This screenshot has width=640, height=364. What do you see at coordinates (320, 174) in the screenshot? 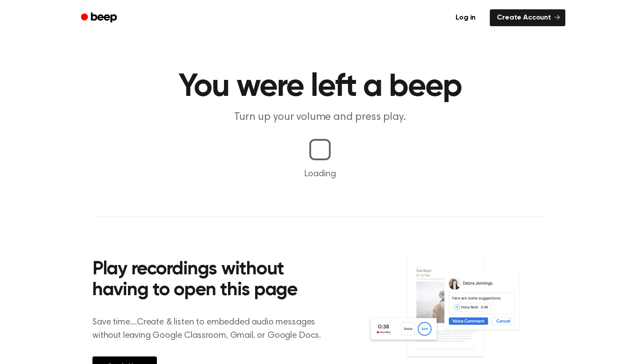
I see `p: Loading` at bounding box center [320, 174].